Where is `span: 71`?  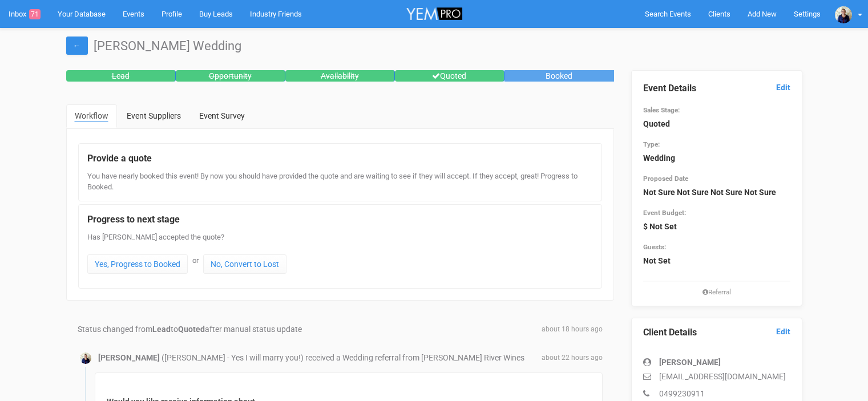 span: 71 is located at coordinates (35, 14).